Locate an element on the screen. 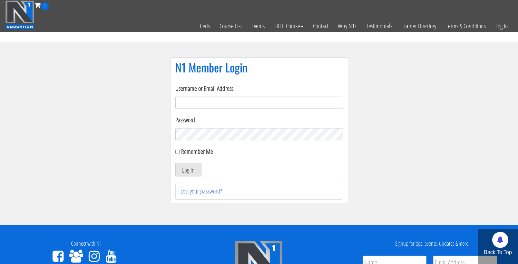 Image resolution: width=518 pixels, height=264 pixels. h4: Signup for tips, events, updates & more is located at coordinates (432, 244).